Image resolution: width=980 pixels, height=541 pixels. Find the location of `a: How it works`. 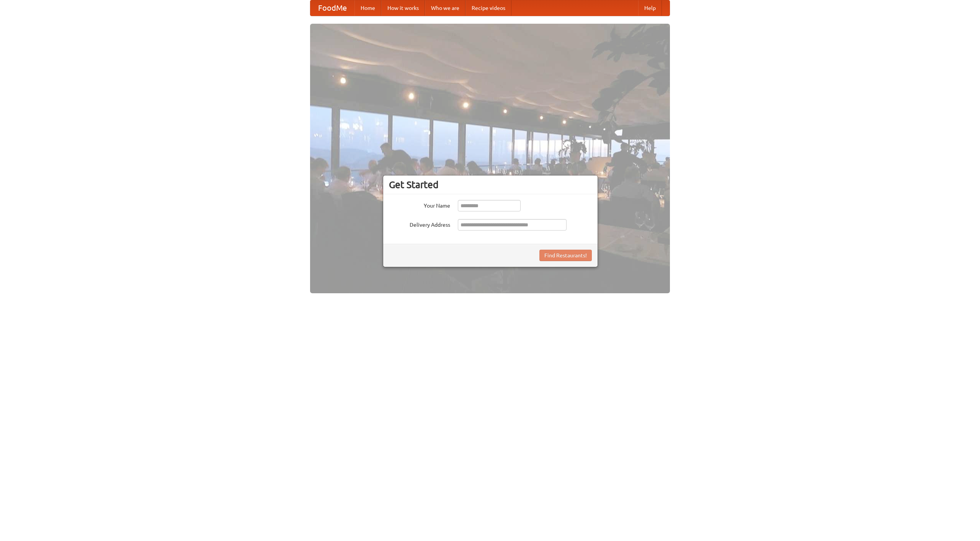

a: How it works is located at coordinates (403, 8).